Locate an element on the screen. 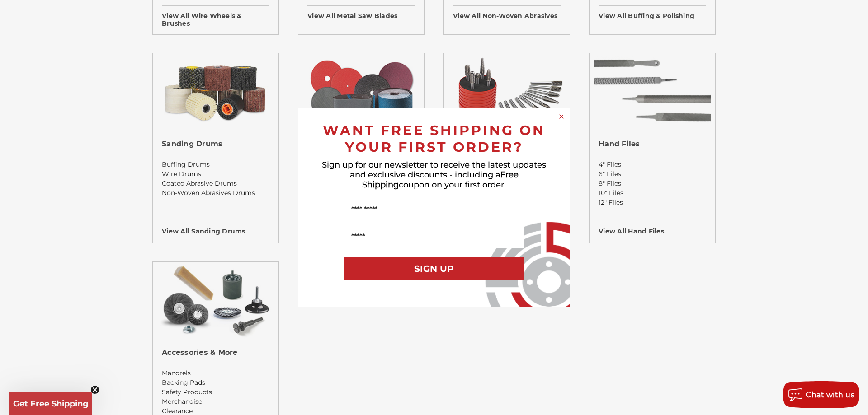 The width and height of the screenshot is (868, 415). span: Sign up for our newsletter to receive the latest updates and exclusive discounts - including a co... is located at coordinates (434, 175).